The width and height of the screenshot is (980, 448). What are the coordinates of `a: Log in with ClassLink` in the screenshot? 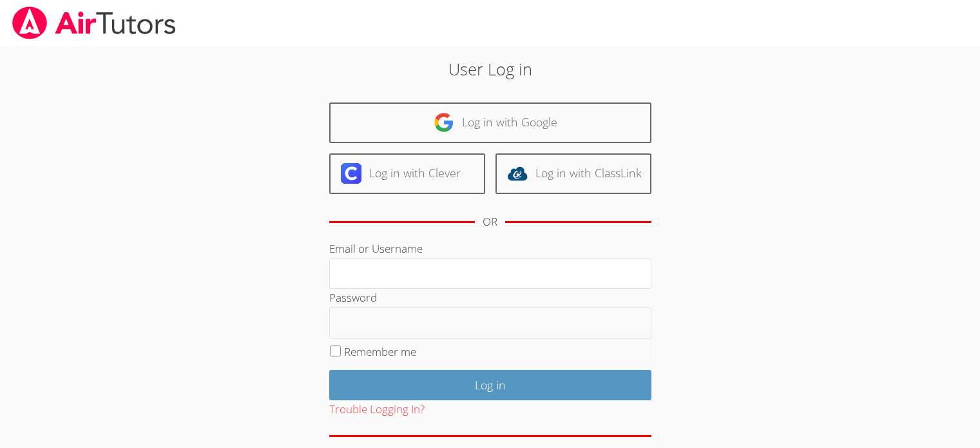 It's located at (574, 173).